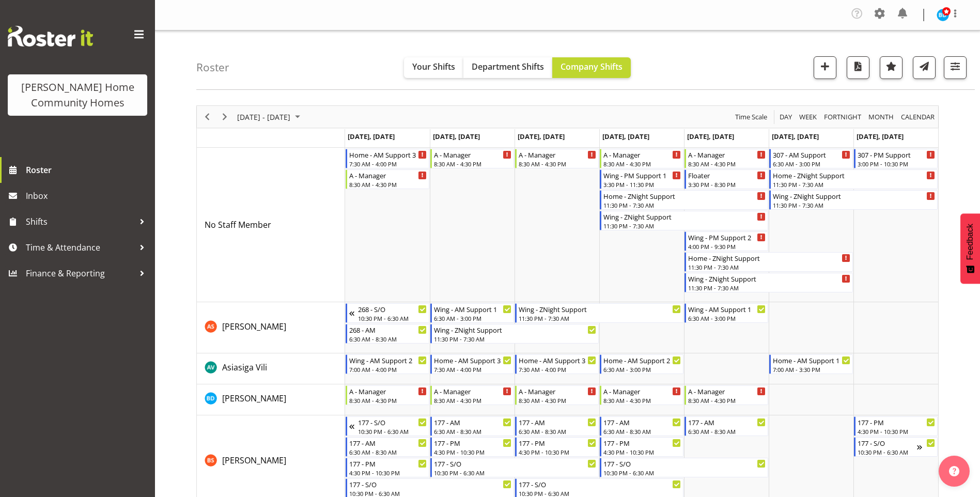 This screenshot has height=497, width=980. I want to click on div: Billie Sothern"s event - 177 - AM Begin From Monday, October 6, 2025 at 6:30:00 AM GMT+13:00 Ends..., so click(387, 447).